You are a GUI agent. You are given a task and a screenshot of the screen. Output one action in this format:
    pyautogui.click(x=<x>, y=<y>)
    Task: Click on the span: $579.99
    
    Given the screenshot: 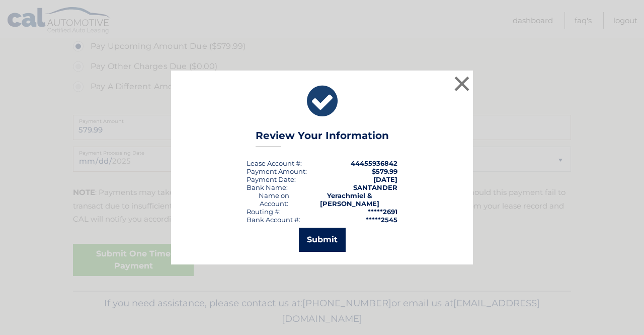 What is the action you would take?
    pyautogui.click(x=384, y=171)
    